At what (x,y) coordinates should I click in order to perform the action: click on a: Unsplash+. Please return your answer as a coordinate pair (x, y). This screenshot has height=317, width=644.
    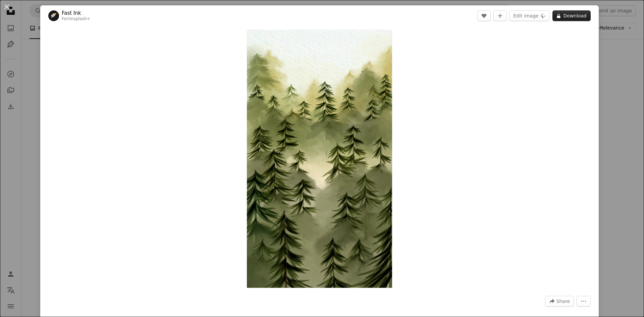
    Looking at the image, I should click on (79, 19).